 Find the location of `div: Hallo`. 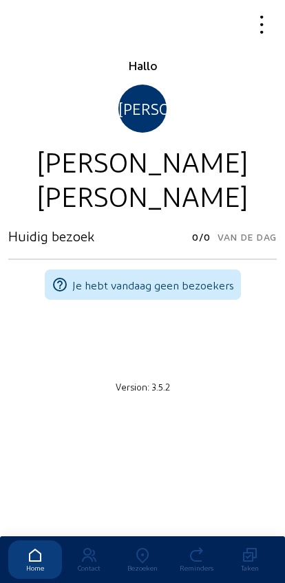

div: Hallo is located at coordinates (142, 65).